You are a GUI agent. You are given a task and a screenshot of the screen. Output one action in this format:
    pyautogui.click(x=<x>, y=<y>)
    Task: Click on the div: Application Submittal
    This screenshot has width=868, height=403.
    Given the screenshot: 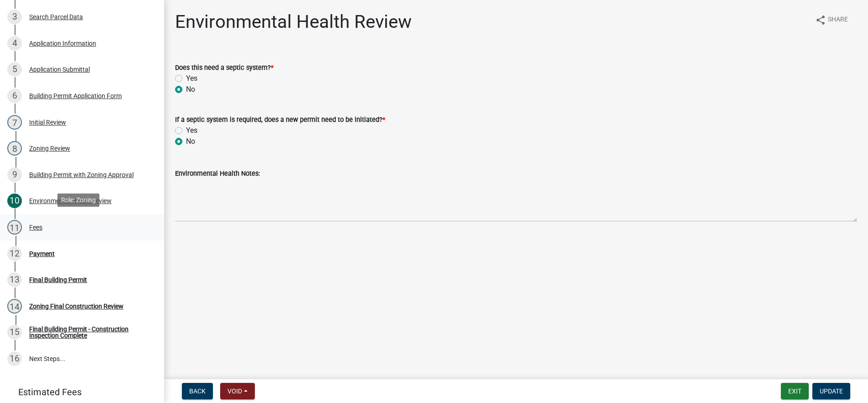 What is the action you would take?
    pyautogui.click(x=59, y=69)
    